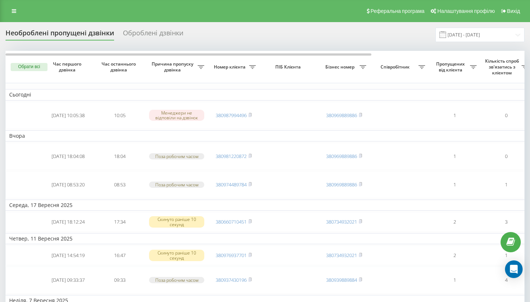  I want to click on span: Реферальна програма, so click(398, 11).